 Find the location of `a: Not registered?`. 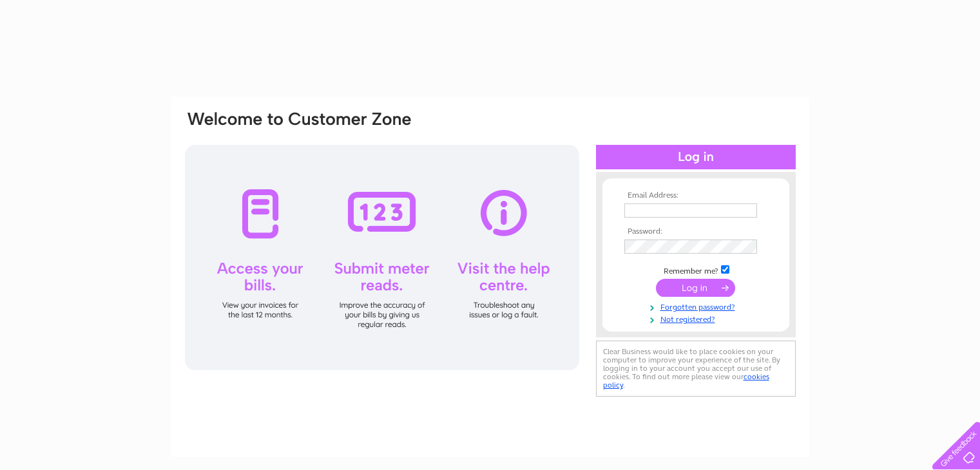

a: Not registered? is located at coordinates (698, 318).